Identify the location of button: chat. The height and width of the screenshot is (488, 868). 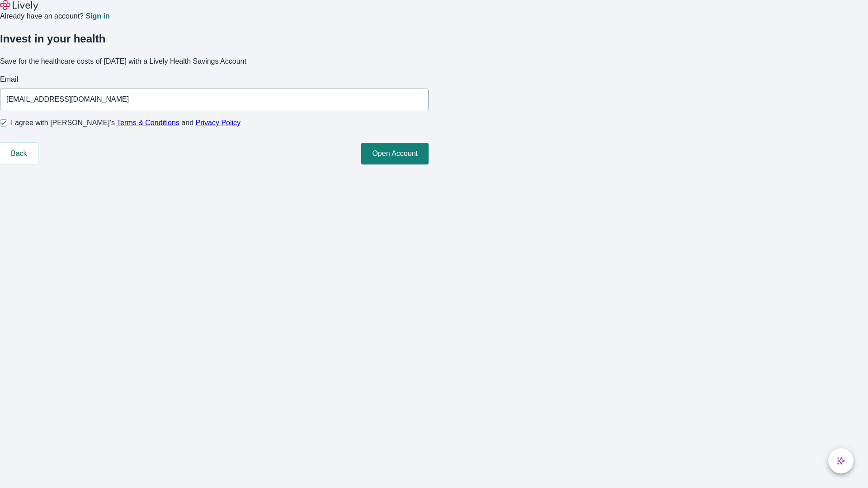
(841, 461).